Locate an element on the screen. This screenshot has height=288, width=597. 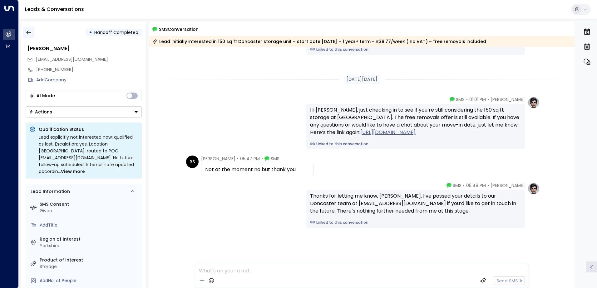
span: 01:01 PM is located at coordinates (477, 100).